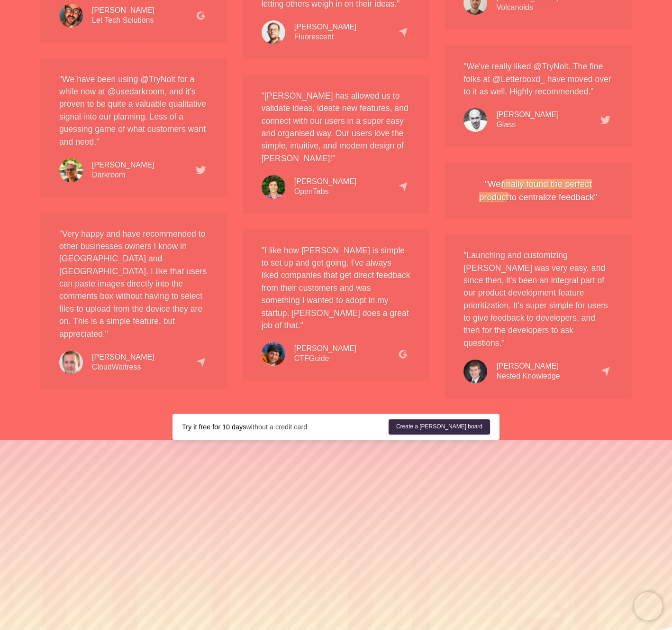  What do you see at coordinates (476, 120) in the screenshot?
I see `img: testimonial-tomwatson.c8c24550f9.jpg` at bounding box center [476, 120].